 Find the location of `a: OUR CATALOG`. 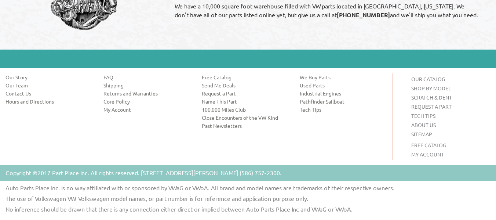

a: OUR CATALOG is located at coordinates (429, 79).